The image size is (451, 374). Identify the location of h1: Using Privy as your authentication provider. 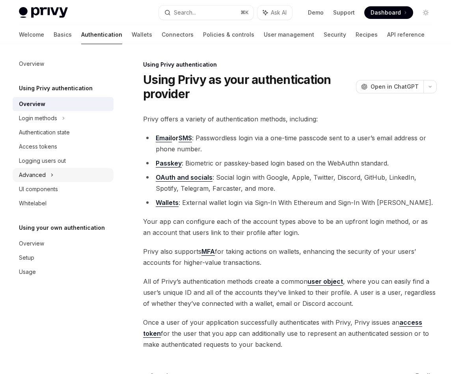
(248, 87).